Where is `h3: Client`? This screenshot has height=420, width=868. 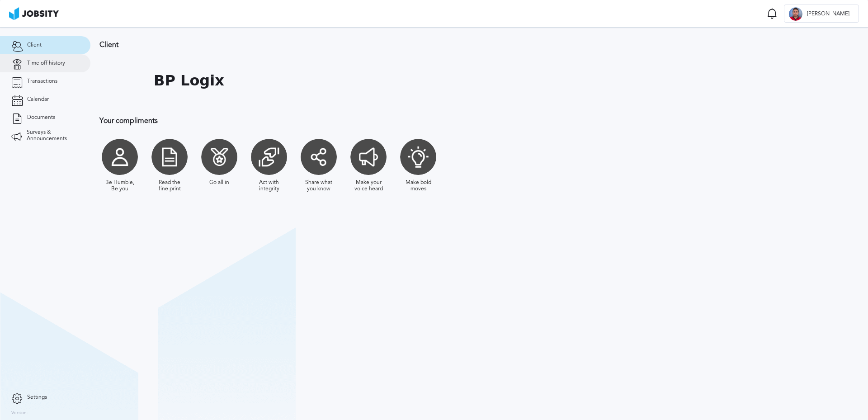 h3: Client is located at coordinates (345, 45).